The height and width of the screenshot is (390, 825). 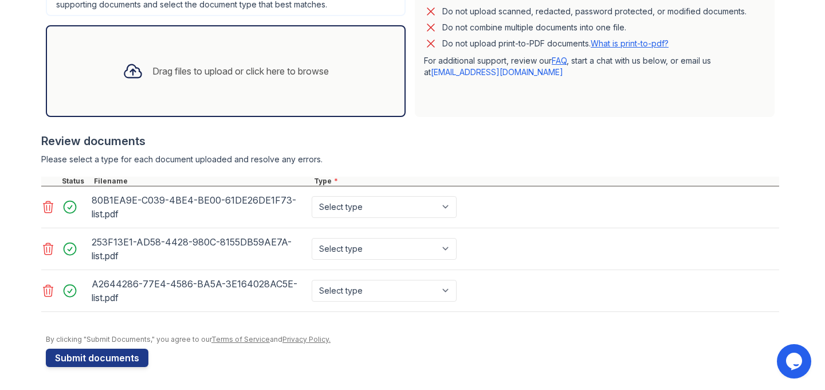 I want to click on div: Filename, so click(x=202, y=181).